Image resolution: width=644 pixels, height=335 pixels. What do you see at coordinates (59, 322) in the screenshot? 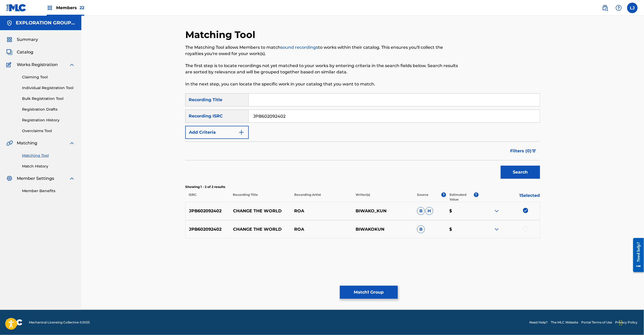
I see `span: Mechanical Licensing Collective © 2025` at bounding box center [59, 322].